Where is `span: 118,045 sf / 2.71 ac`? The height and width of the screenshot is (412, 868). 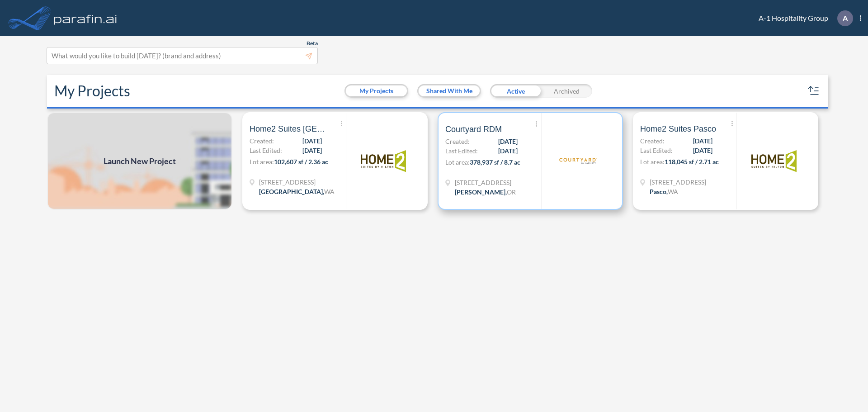
span: 118,045 sf / 2.71 ac is located at coordinates (692, 162).